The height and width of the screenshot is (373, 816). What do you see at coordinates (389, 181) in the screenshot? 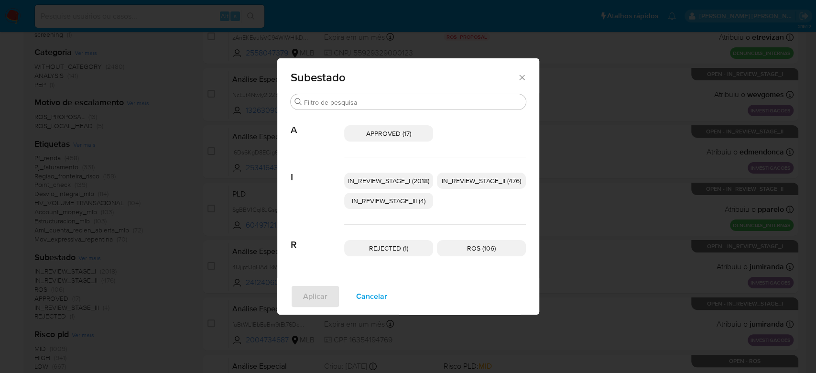
I see `div: IN_REVIEW_STAGE_I (2018)` at bounding box center [389, 181].